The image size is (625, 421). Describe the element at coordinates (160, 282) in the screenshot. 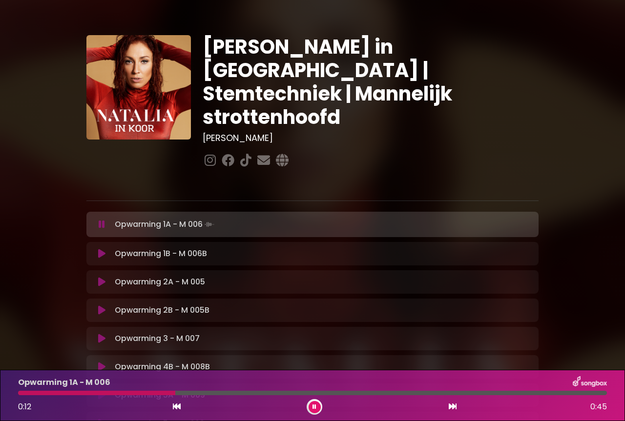

I see `p: Opwarming 2A - M 005` at that location.